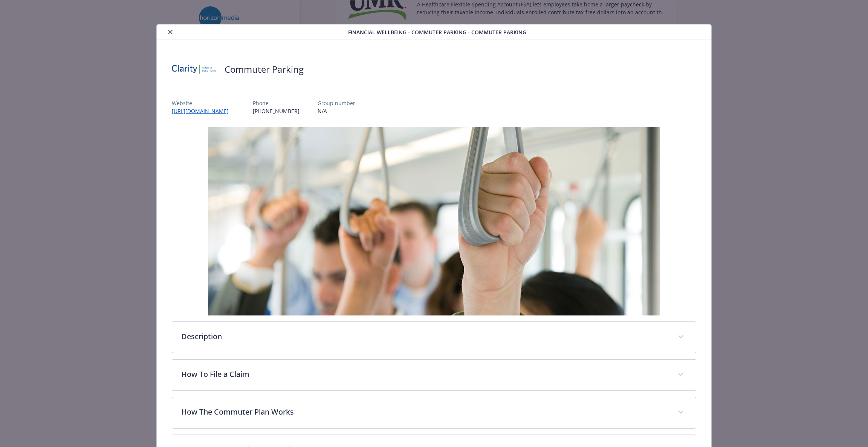  I want to click on p: How To File a Claim, so click(425, 374).